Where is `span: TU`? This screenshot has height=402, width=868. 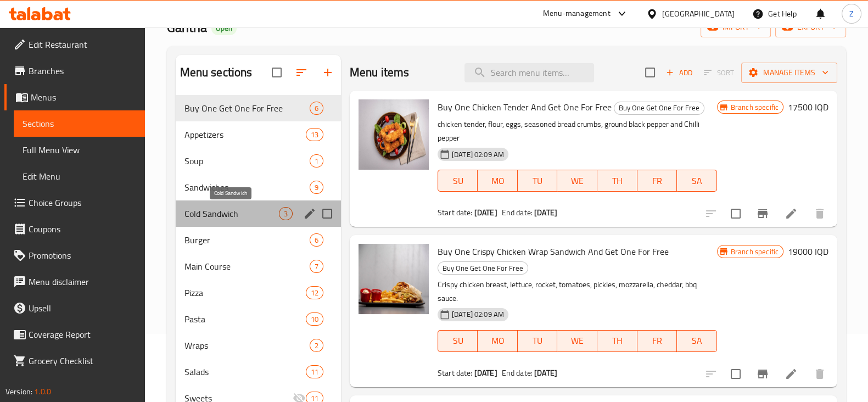 span: TU is located at coordinates (537, 340).